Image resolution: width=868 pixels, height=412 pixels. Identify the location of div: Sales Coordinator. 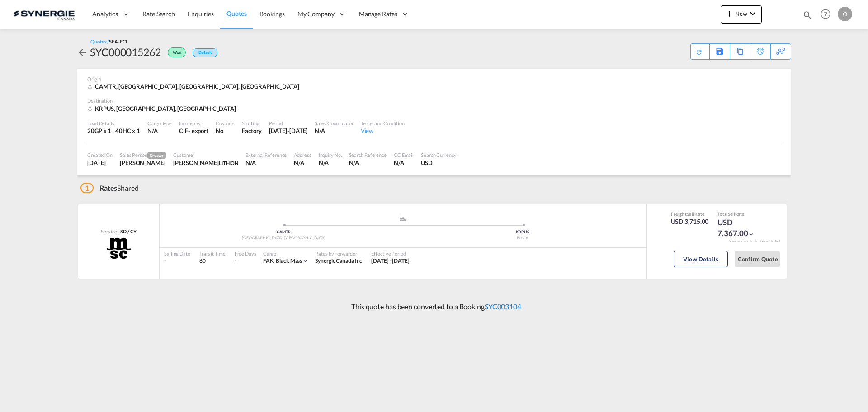
(334, 123).